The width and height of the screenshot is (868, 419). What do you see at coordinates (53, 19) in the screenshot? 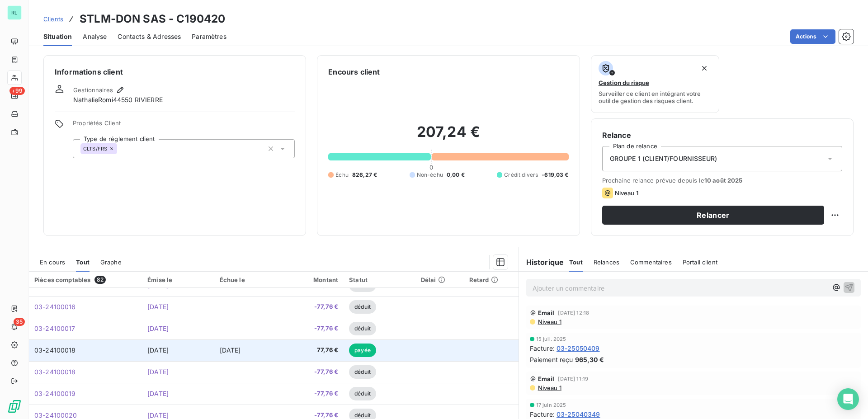
I see `a: Clients` at bounding box center [53, 19].